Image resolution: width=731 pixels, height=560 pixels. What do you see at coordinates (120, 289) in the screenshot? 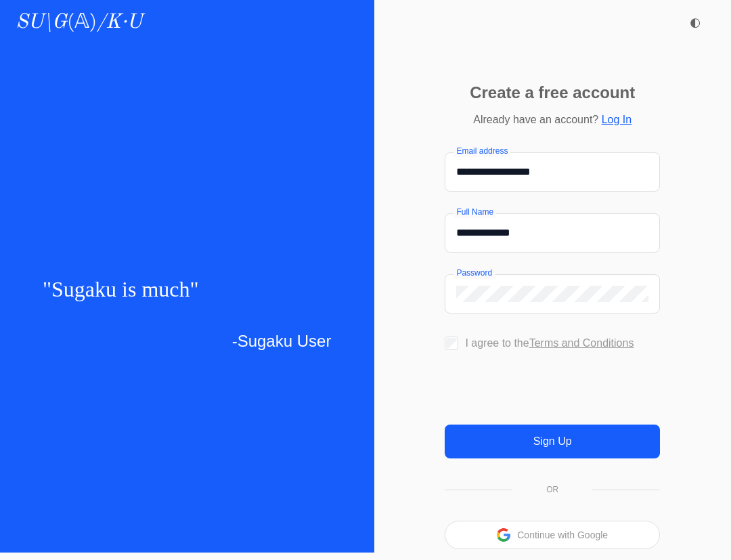
I see `span: Sugaku is much` at bounding box center [120, 289].